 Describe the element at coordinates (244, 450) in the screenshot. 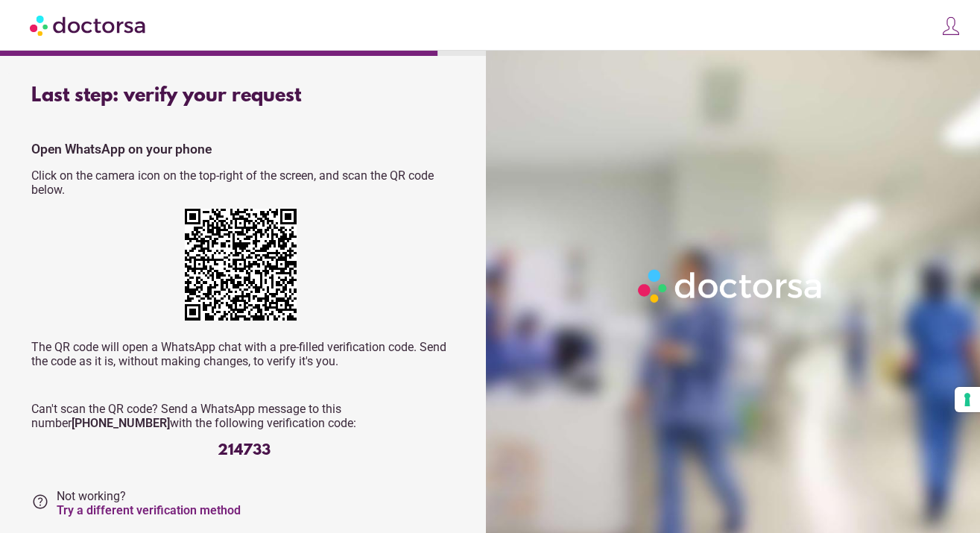

I see `div: 214733` at that location.